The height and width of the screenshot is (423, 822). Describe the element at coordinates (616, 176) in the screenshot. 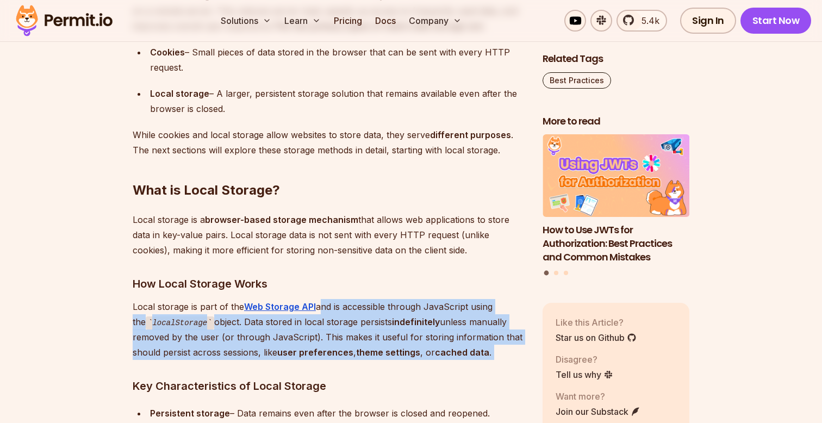

I see `img: How to Use JWTs for Authorization: Best Practices and Common Mistakes` at that location.